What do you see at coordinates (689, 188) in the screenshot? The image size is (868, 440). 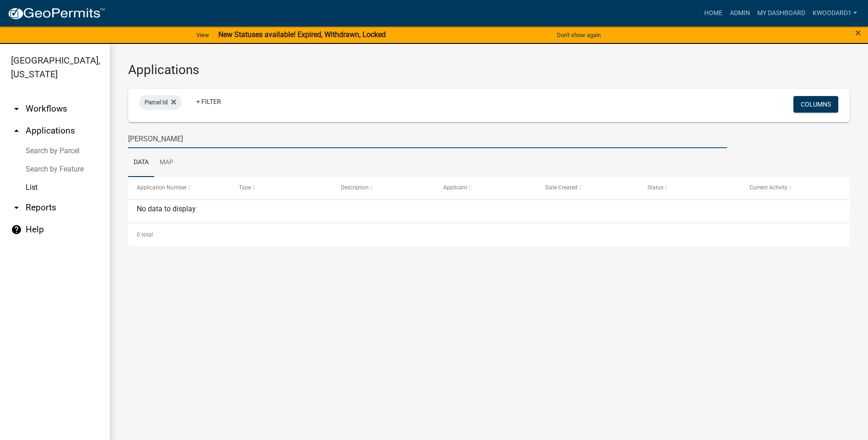 I see `datatable-header-cell: Status` at bounding box center [689, 188].